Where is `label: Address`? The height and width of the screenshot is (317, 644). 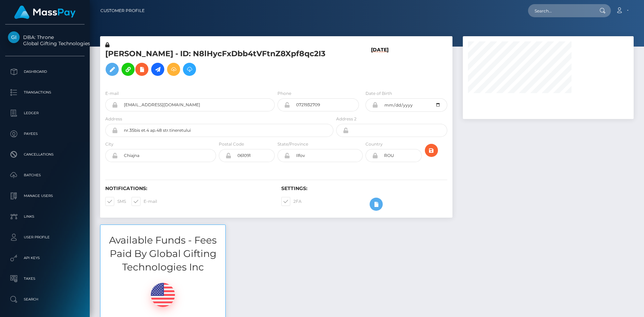
label: Address is located at coordinates (114, 119).